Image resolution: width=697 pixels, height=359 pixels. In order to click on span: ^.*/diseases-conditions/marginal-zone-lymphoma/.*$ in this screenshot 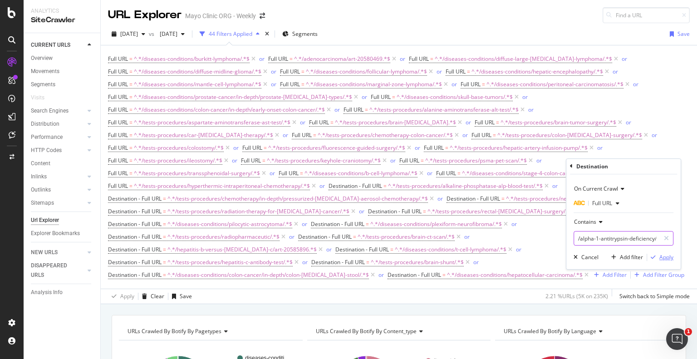, I will do `click(374, 84)`.